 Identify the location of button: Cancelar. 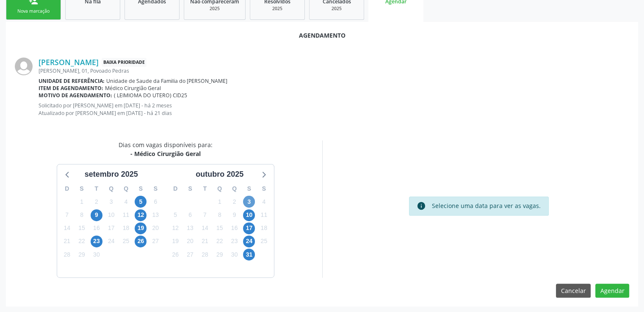
(573, 291).